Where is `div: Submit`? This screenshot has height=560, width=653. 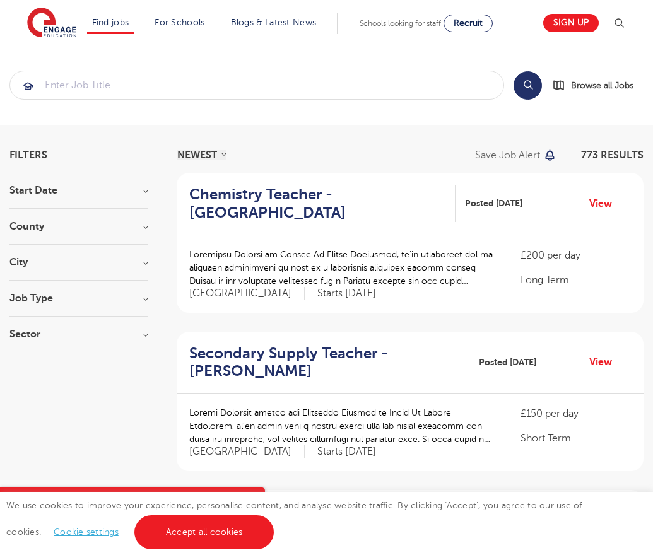
div: Submit is located at coordinates (257, 85).